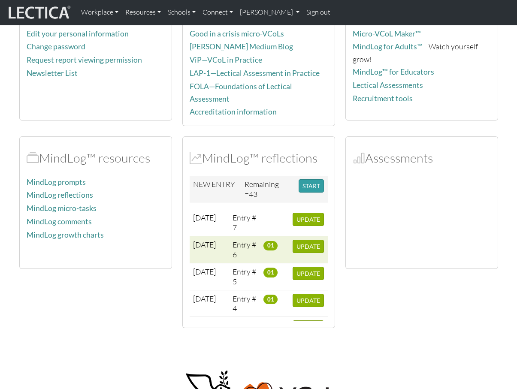  I want to click on h2: Assessments, so click(421, 158).